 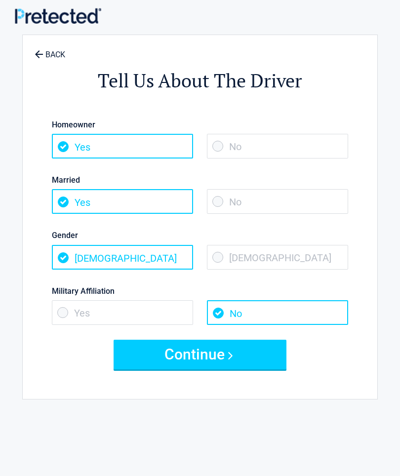 I want to click on label: Married, so click(x=200, y=180).